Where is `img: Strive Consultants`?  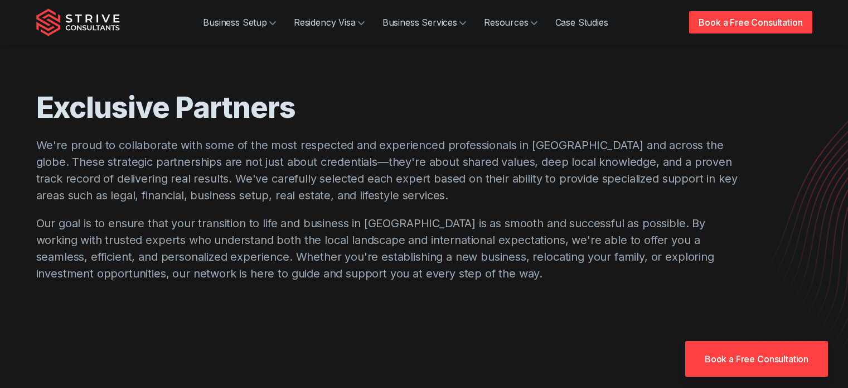
img: Strive Consultants is located at coordinates (78, 22).